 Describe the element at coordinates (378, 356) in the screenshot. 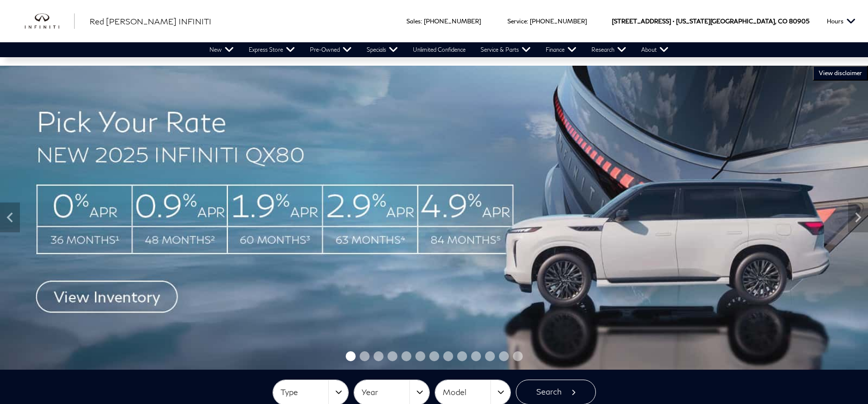

I see `span: Go to slide 3` at that location.